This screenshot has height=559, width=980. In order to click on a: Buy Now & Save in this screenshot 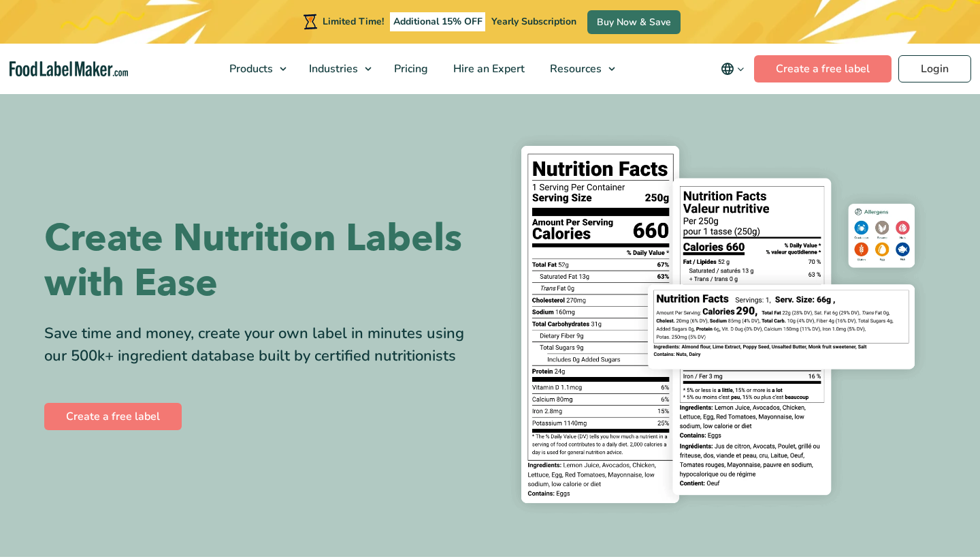, I will do `click(634, 22)`.